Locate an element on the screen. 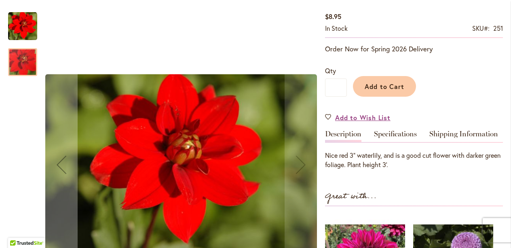 The height and width of the screenshot is (248, 511). a: Specifications is located at coordinates (395, 136).